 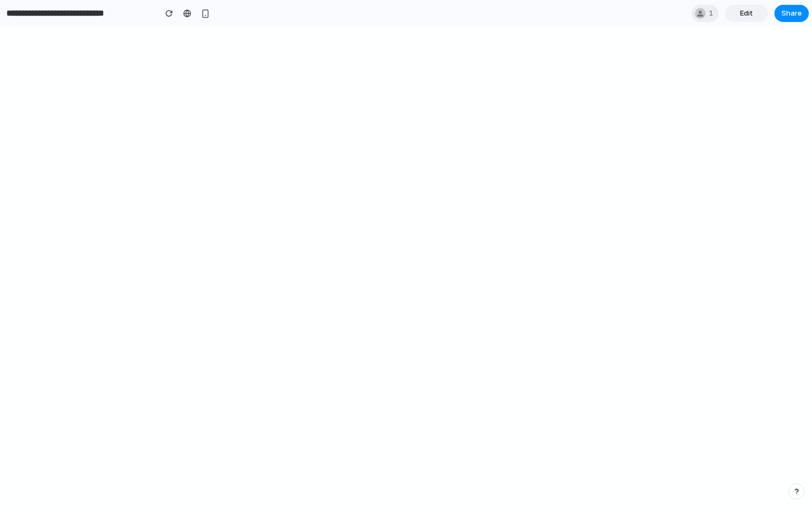 I want to click on span: 1, so click(x=713, y=14).